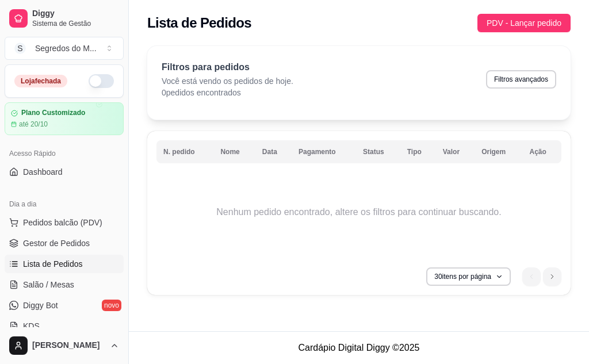  Describe the element at coordinates (53, 112) in the screenshot. I see `article: Plano Customizado` at that location.